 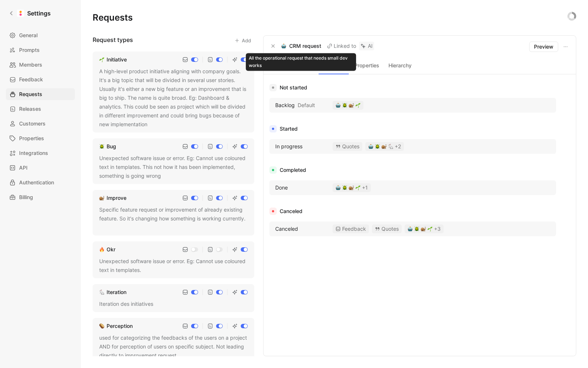 I want to click on a: Authentication, so click(x=40, y=183).